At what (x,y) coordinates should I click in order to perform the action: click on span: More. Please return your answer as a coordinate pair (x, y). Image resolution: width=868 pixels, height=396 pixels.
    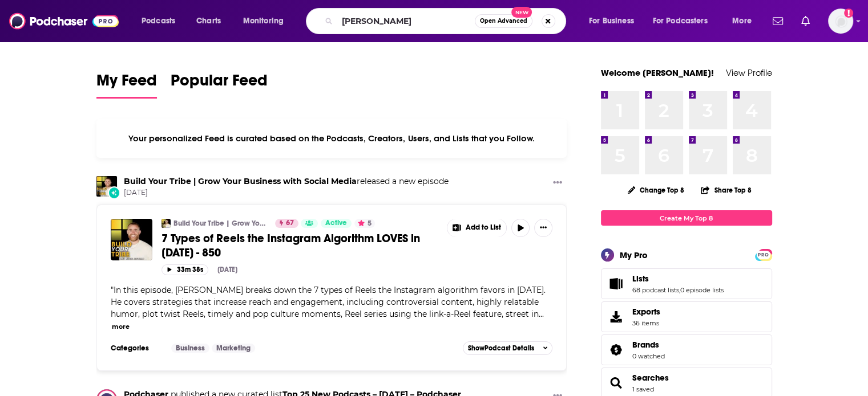
    Looking at the image, I should click on (742, 21).